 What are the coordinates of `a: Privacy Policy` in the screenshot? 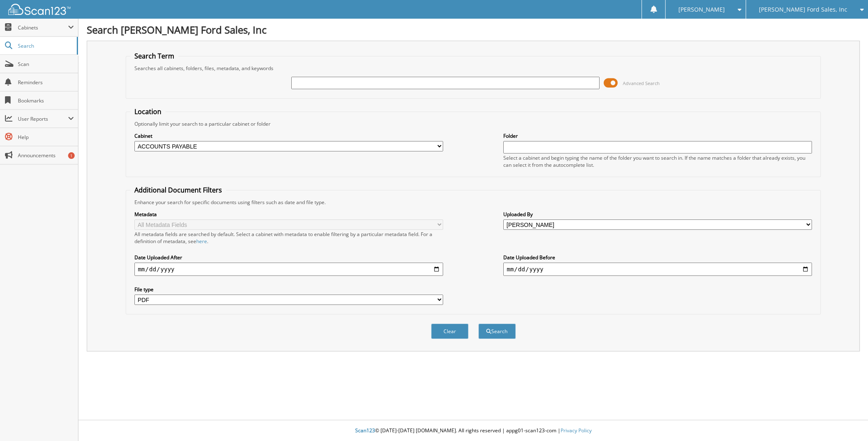 It's located at (575, 430).